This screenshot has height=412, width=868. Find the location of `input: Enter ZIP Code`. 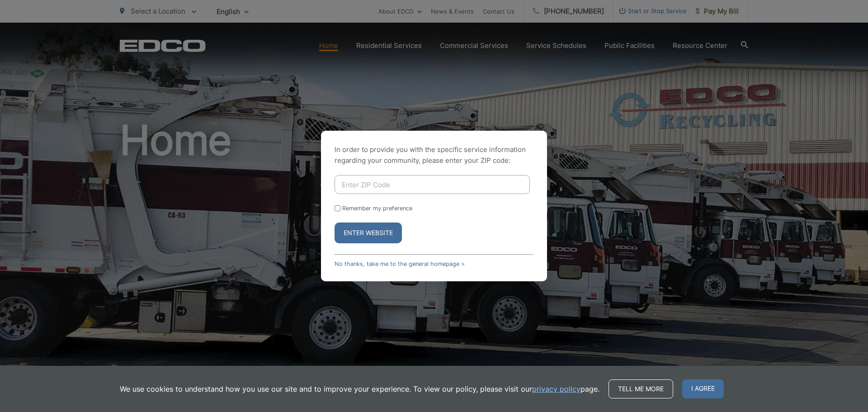

input: Enter ZIP Code is located at coordinates (432, 184).